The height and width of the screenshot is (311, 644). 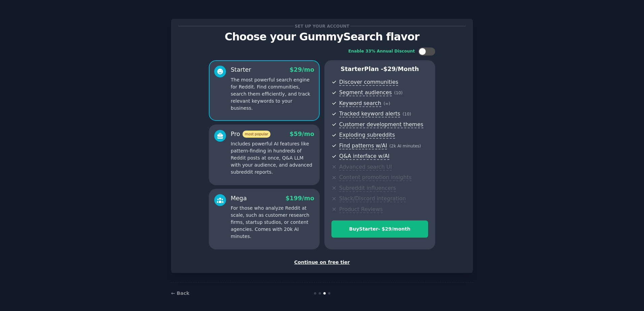 I want to click on span: Advanced search UI, so click(x=366, y=167).